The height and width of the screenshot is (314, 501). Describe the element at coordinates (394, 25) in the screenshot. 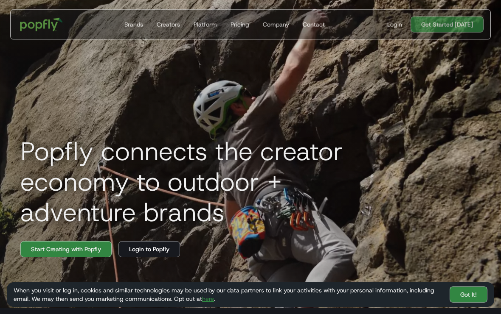

I see `div: Login` at that location.